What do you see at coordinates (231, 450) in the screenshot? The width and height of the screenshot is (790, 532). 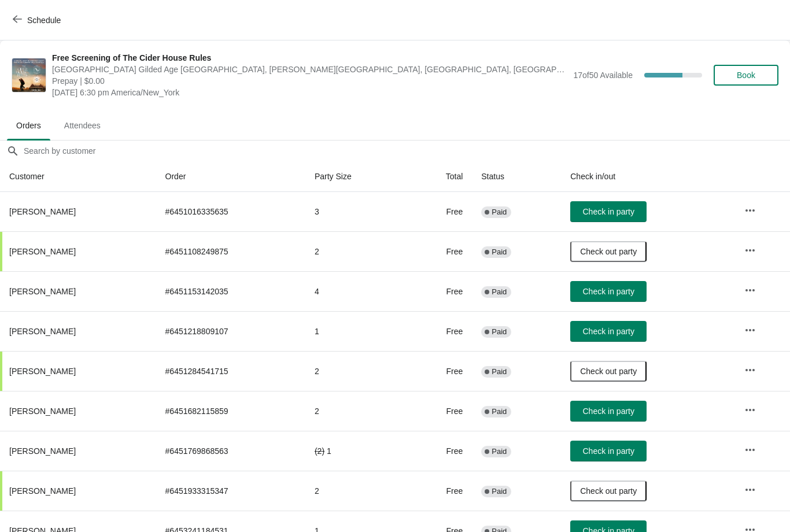 I see `td: # 6451769868563` at bounding box center [231, 450].